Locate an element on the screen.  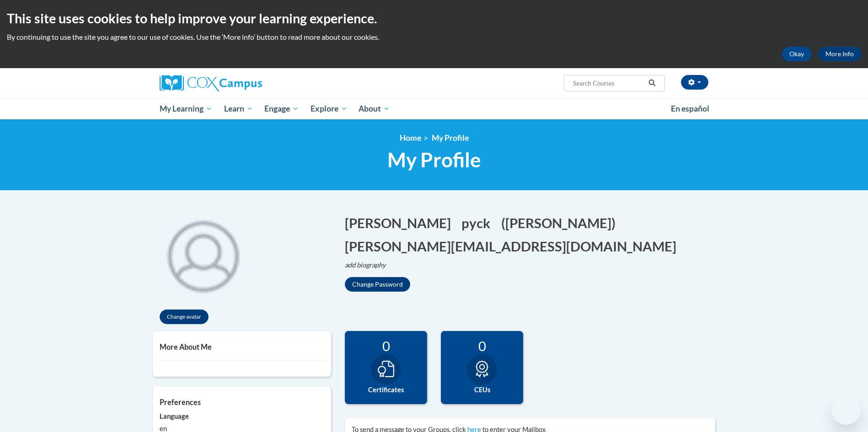
img: Cox Campus is located at coordinates (211, 83).